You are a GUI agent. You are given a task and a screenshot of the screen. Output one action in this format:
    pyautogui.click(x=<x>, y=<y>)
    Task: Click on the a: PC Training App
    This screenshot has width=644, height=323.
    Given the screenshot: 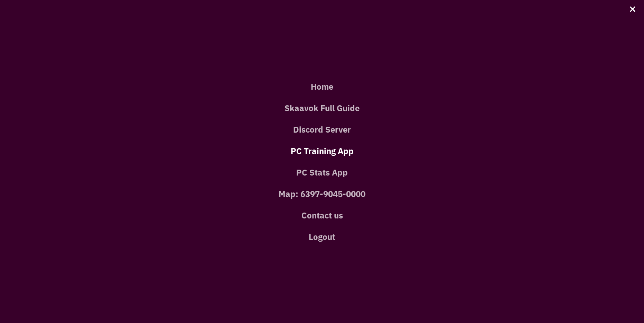 What is the action you would take?
    pyautogui.click(x=322, y=151)
    